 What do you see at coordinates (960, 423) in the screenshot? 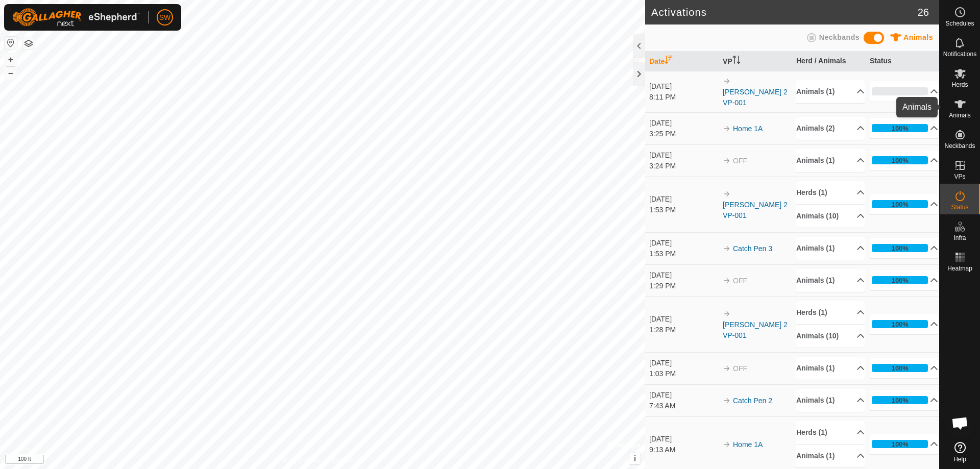
I see `div: Open chat` at bounding box center [960, 423].